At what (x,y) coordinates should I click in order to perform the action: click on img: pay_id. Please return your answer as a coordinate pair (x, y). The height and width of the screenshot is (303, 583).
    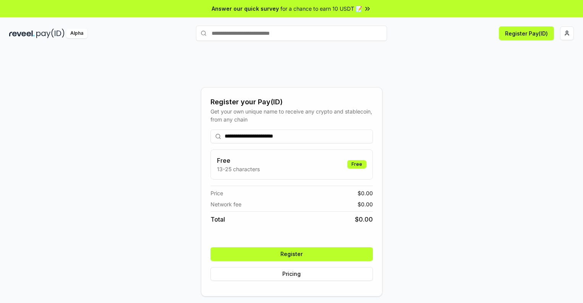
    Looking at the image, I should click on (50, 33).